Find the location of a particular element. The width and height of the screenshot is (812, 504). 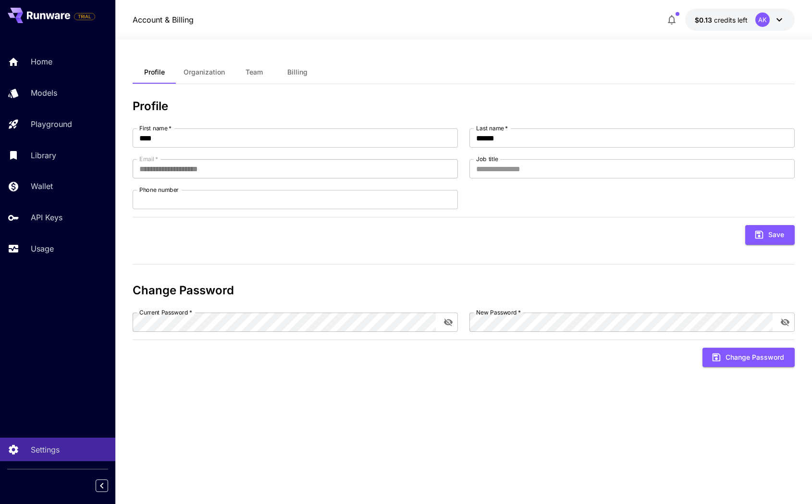

span: Profile is located at coordinates (154, 72).